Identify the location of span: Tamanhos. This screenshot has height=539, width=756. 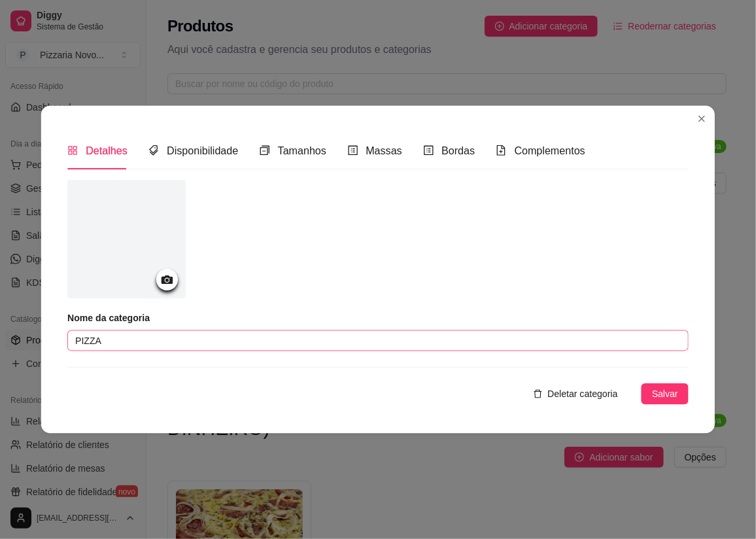
(302, 150).